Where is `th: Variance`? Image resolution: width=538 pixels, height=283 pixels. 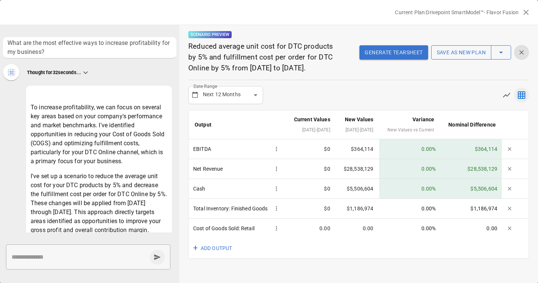 th: Variance is located at coordinates (410, 124).